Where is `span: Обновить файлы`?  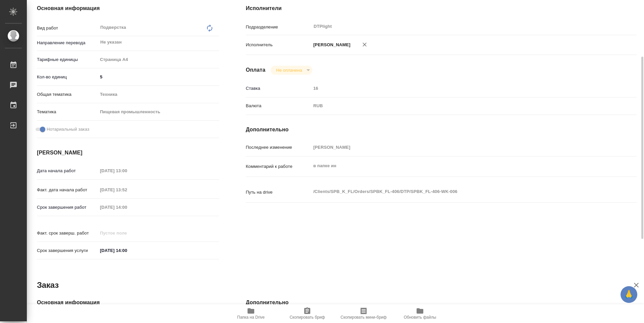 span: Обновить файлы is located at coordinates (420, 317).